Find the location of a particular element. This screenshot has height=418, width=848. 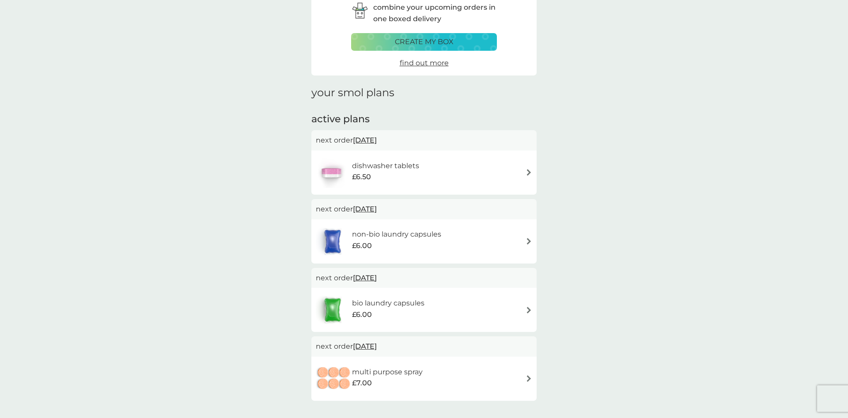

span: find out more is located at coordinates (424, 63).